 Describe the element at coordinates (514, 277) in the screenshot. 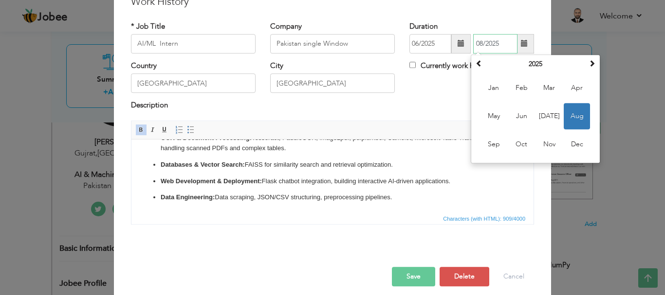

I see `button: Cancel` at that location.